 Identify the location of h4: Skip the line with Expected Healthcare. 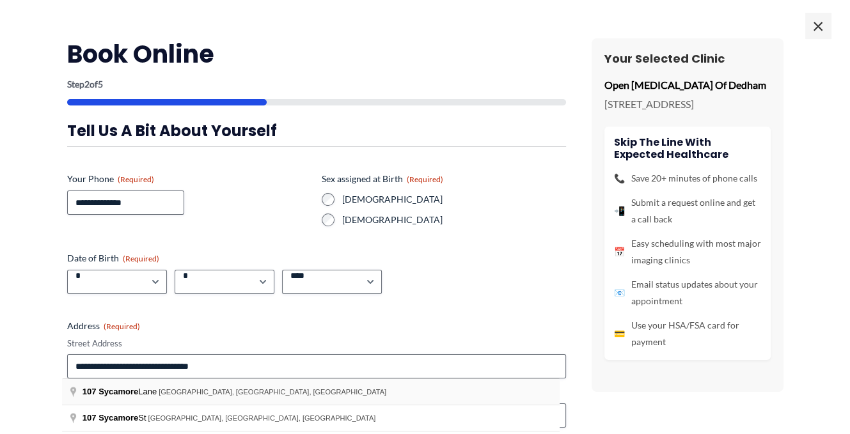
(688, 148).